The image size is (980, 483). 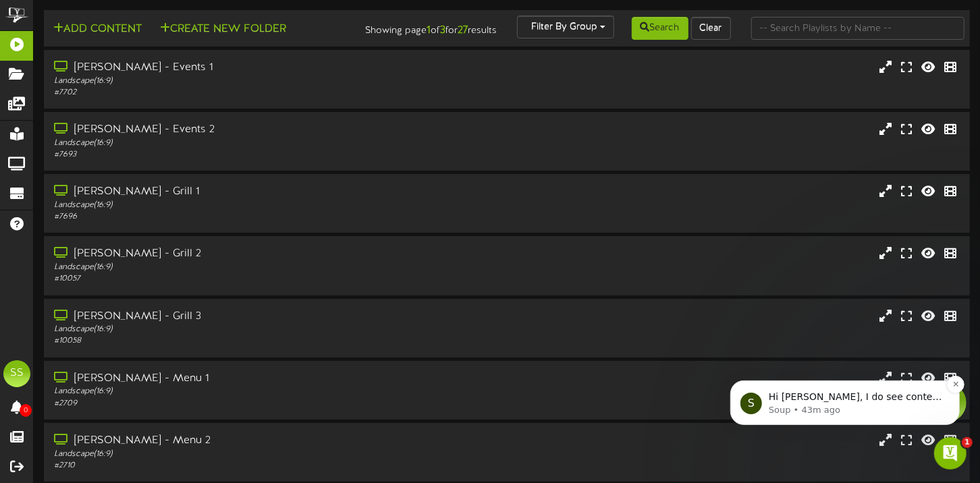 I want to click on div: # 10058, so click(x=237, y=341).